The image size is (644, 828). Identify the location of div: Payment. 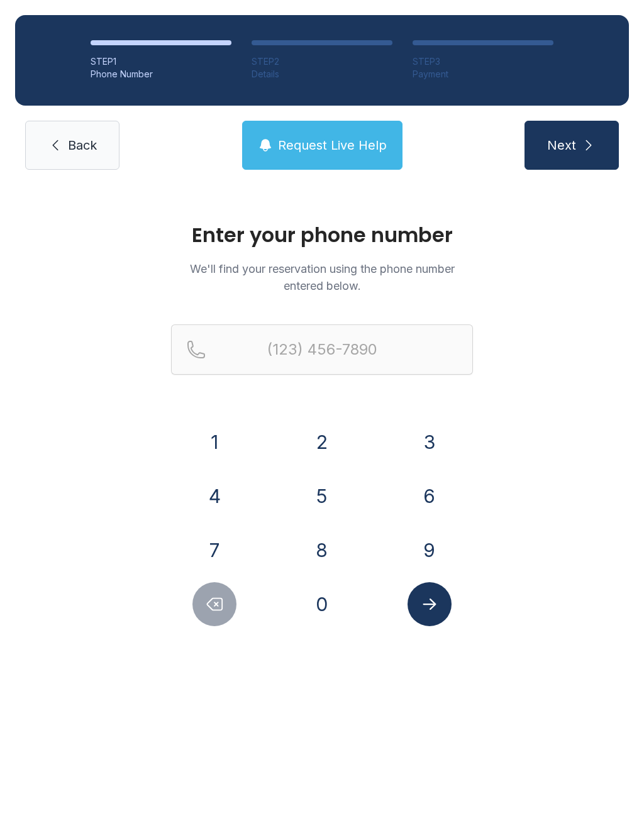
(483, 74).